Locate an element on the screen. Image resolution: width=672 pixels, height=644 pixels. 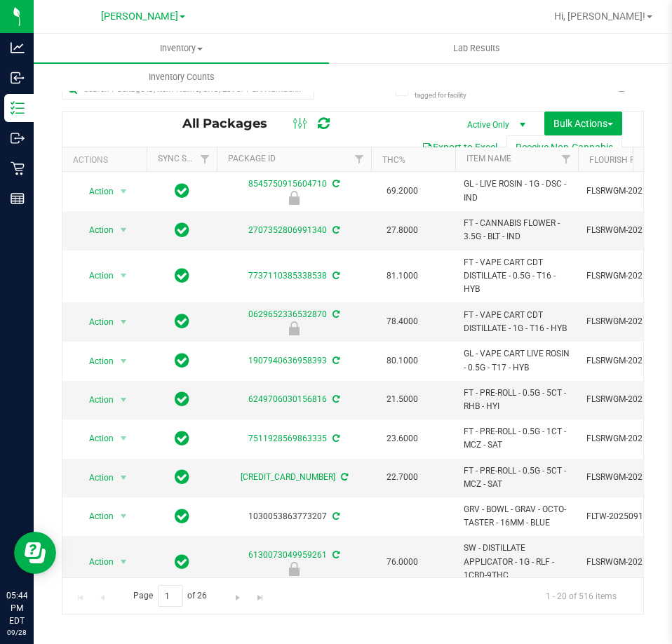
a: 6249706030156816 is located at coordinates (288, 399).